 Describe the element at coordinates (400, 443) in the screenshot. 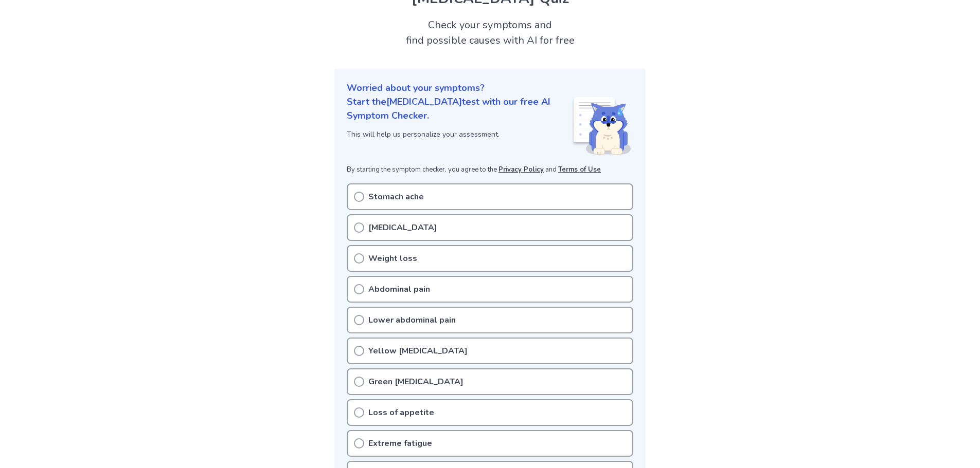

I see `p: Extreme fatigue` at that location.